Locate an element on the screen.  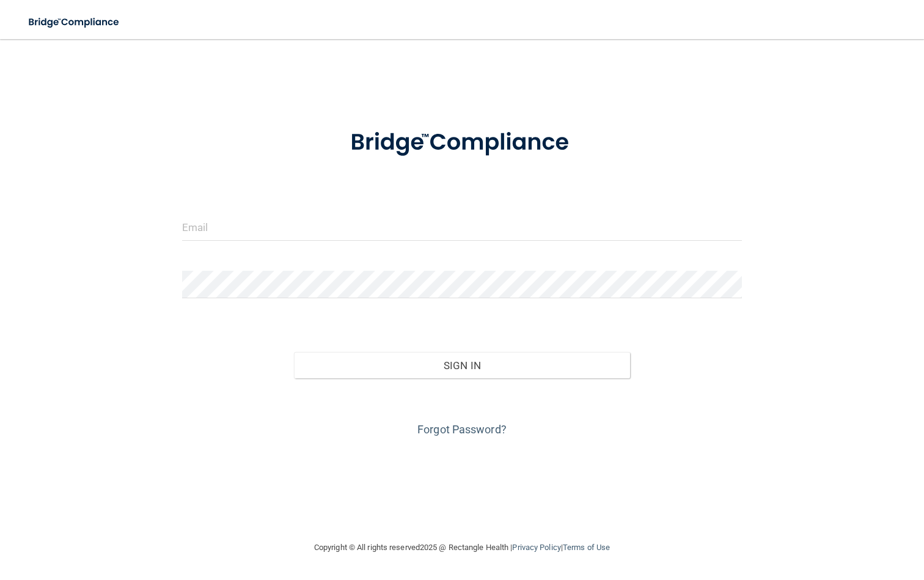
a: Terms of Use is located at coordinates (586, 547).